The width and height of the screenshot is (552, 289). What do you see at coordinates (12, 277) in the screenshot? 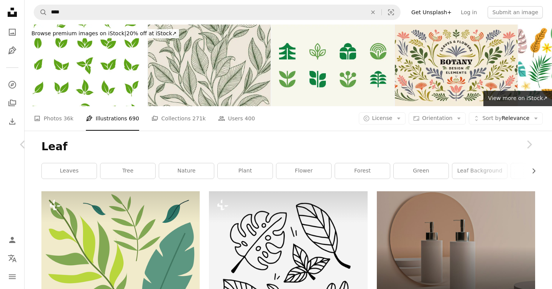
I see `button: Menu` at bounding box center [12, 277].